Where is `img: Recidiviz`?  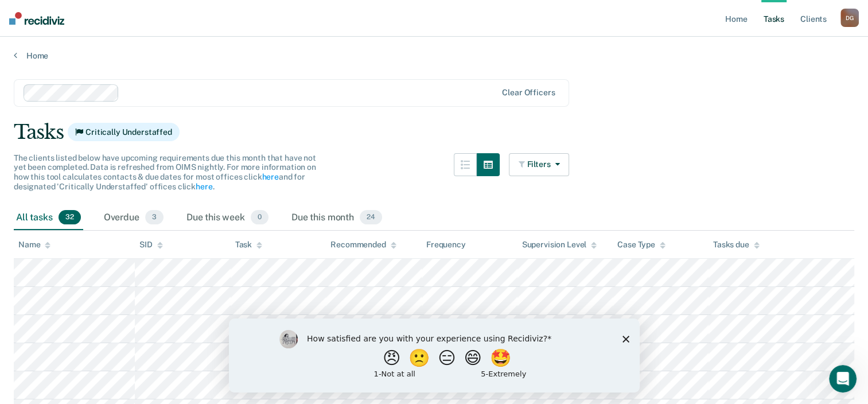 img: Recidiviz is located at coordinates (37, 19).